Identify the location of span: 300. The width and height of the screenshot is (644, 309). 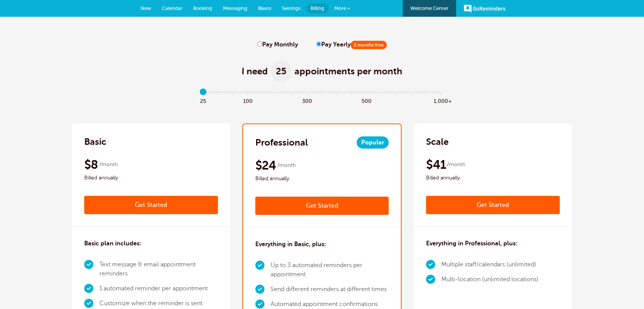
(307, 101).